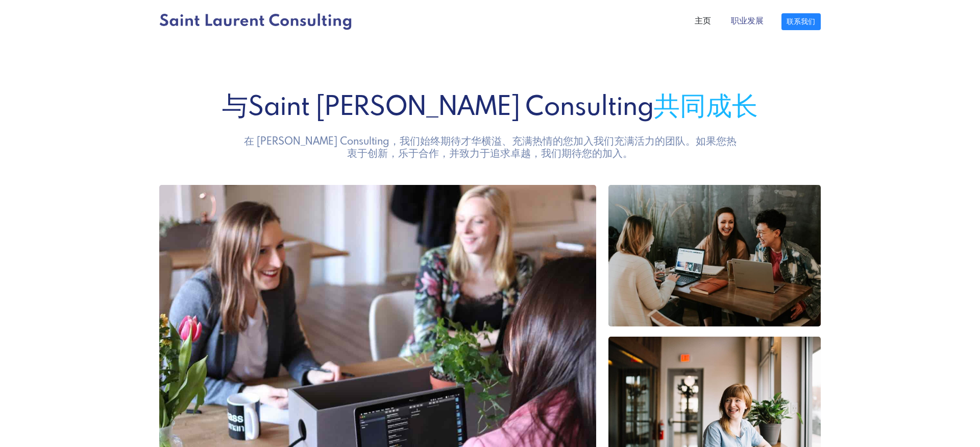 The width and height of the screenshot is (980, 447). What do you see at coordinates (703, 22) in the screenshot?
I see `a: 主页` at bounding box center [703, 22].